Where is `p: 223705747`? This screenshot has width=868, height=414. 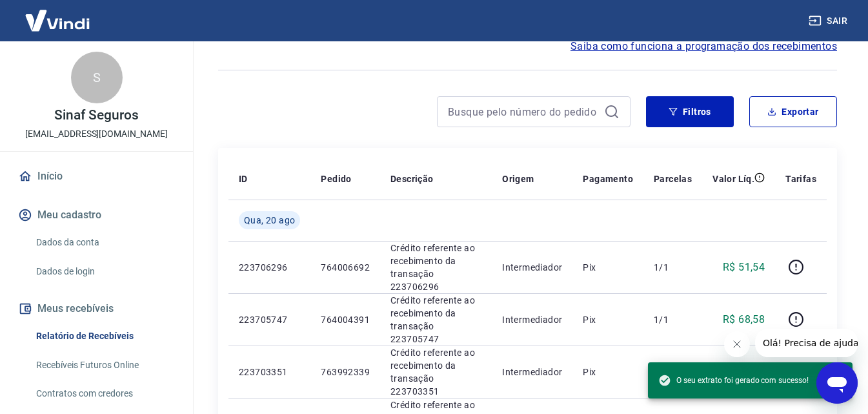 p: 223705747 is located at coordinates (269, 319).